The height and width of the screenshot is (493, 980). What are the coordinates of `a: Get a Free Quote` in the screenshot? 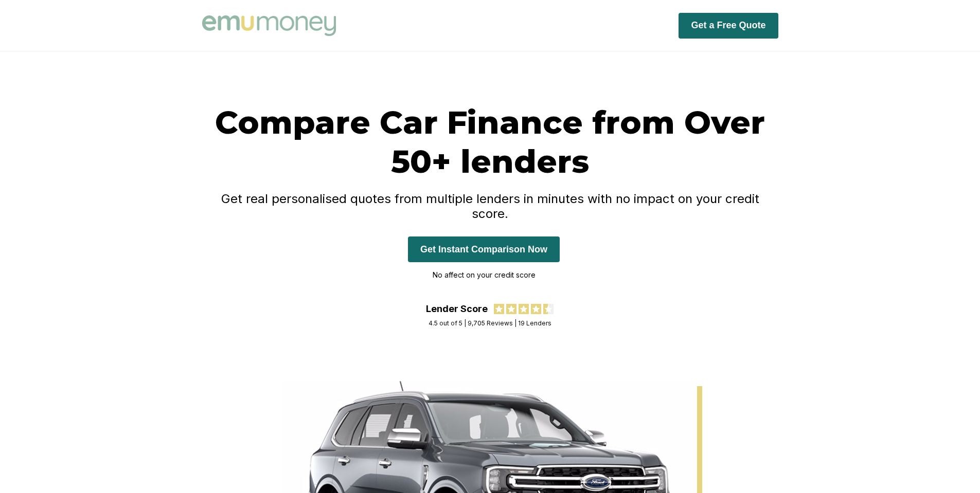 It's located at (728, 25).